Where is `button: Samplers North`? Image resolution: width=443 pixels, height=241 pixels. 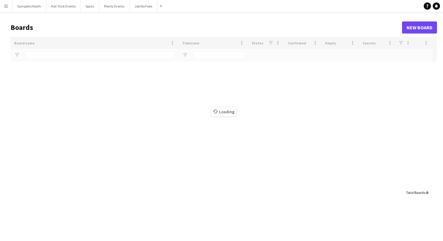 button: Samplers North is located at coordinates (29, 6).